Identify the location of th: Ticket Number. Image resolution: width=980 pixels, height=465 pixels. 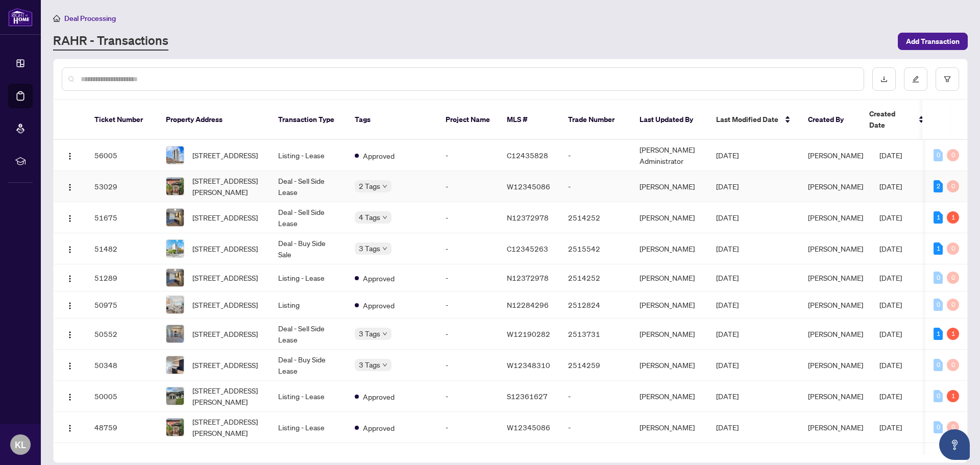
(122, 120).